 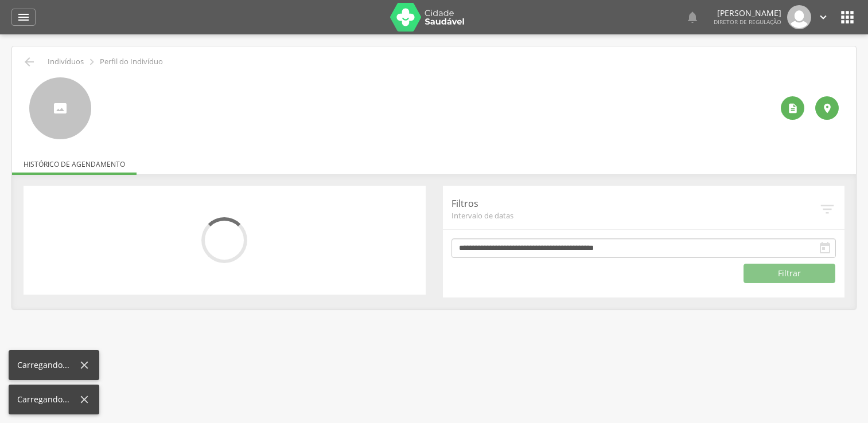 What do you see at coordinates (131, 62) in the screenshot?
I see `p: Perfil do Indivíduo` at bounding box center [131, 62].